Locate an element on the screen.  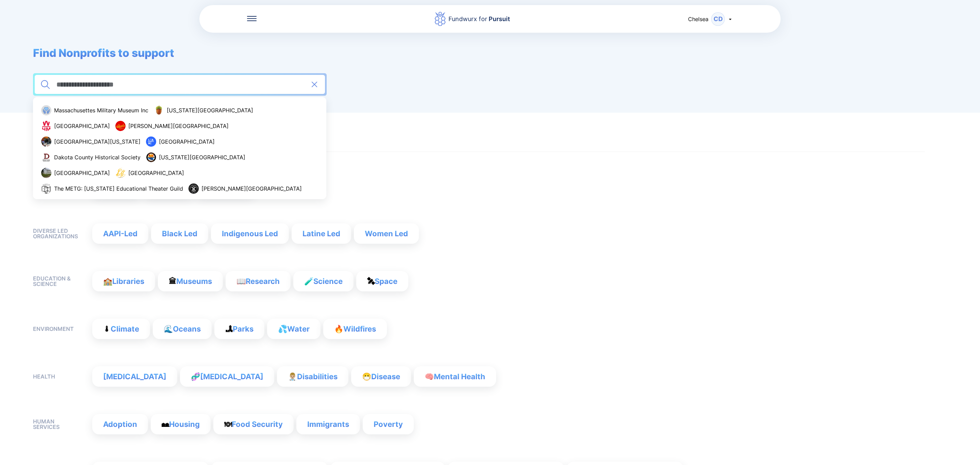
div: Housing is located at coordinates (185, 424).